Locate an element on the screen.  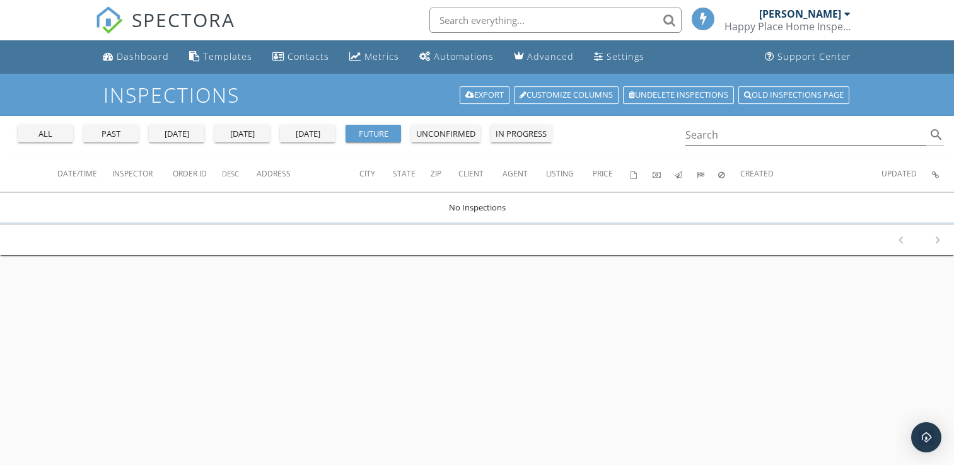
span: Listing is located at coordinates (560, 173).